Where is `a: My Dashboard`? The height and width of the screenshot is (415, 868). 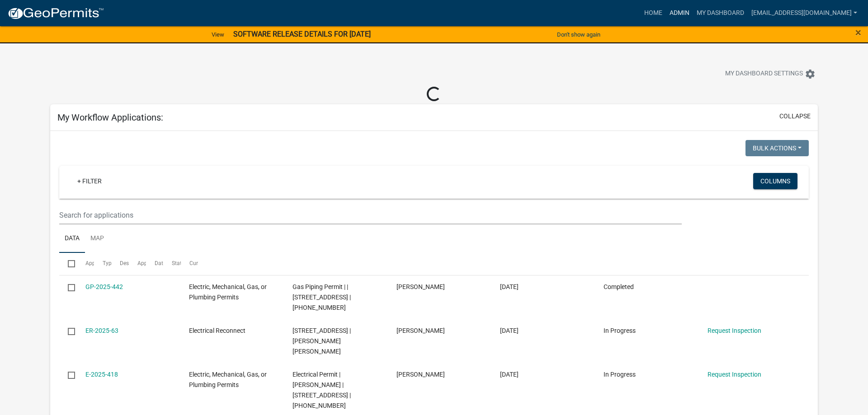 a: My Dashboard is located at coordinates (720, 13).